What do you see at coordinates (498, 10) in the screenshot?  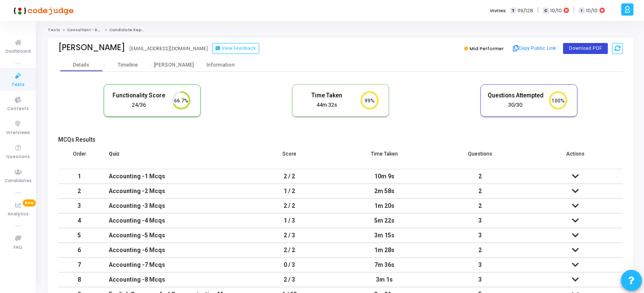 I see `label: Invites:` at bounding box center [498, 10].